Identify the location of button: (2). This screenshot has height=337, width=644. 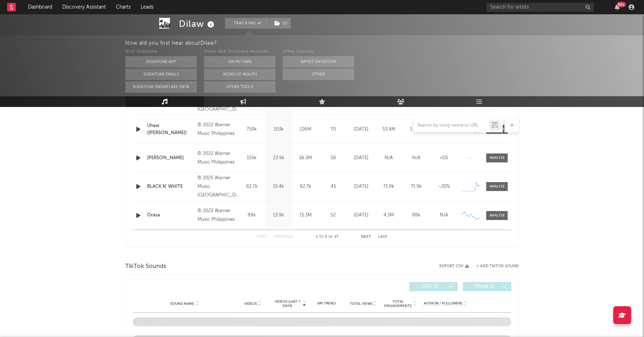
(281, 23).